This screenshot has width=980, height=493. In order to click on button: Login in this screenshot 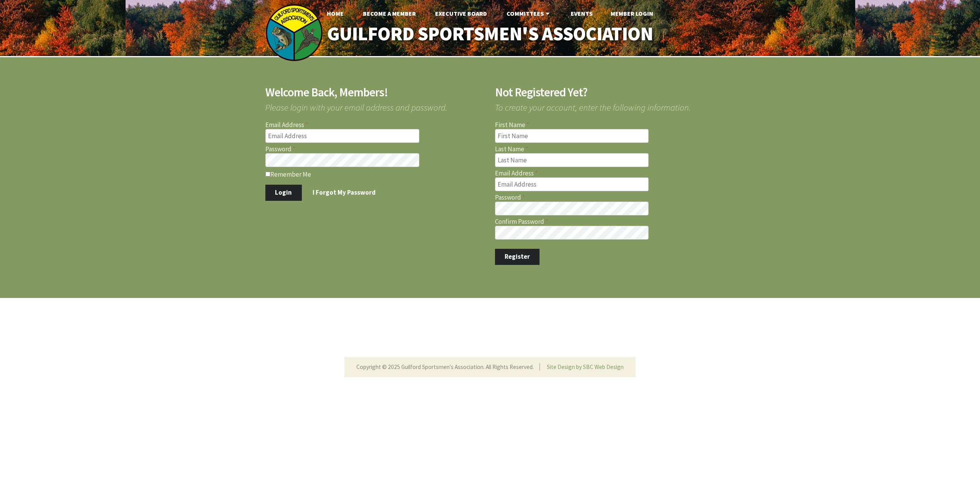, I will do `click(283, 193)`.